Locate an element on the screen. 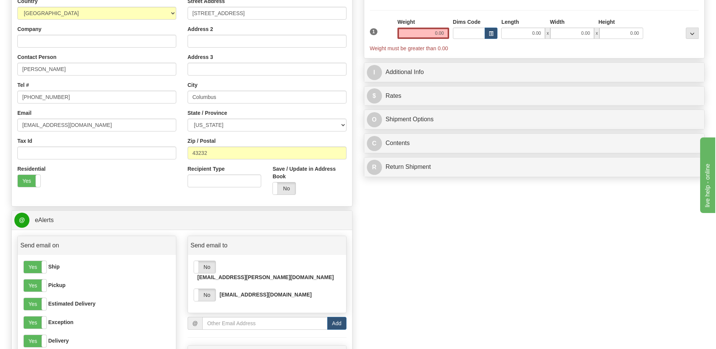 Image resolution: width=716 pixels, height=349 pixels. label: Length is located at coordinates (510, 22).